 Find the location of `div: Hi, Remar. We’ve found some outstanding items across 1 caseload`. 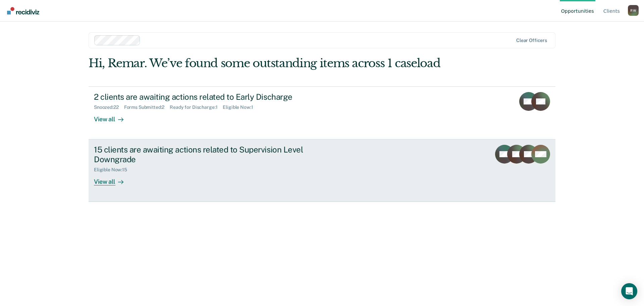

div: Hi, Remar. We’ve found some outstanding items across 1 caseload is located at coordinates (275, 63).